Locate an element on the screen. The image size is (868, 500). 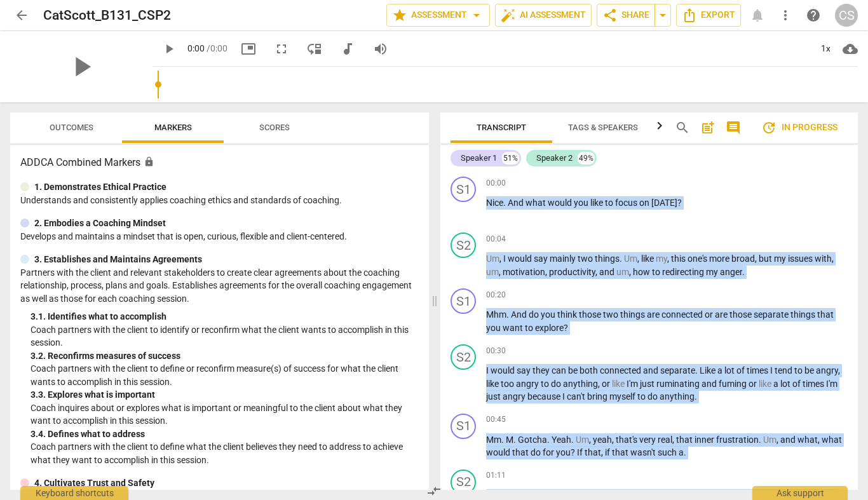
span: Like is located at coordinates (709, 371).